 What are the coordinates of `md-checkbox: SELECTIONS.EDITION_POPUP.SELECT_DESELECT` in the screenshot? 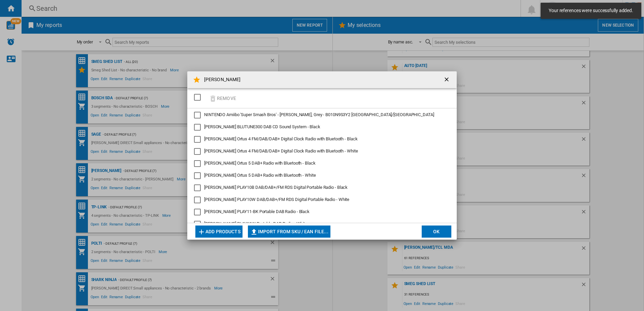 It's located at (199, 97).